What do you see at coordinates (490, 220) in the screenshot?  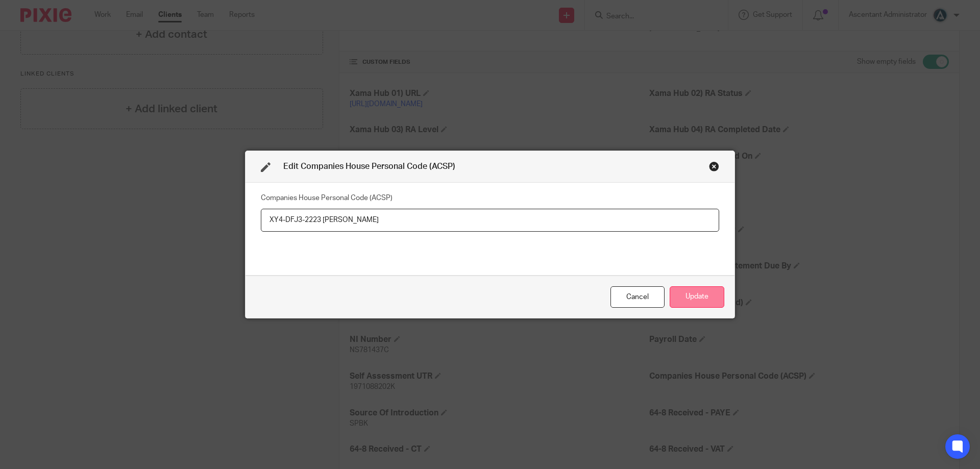 I see `input: Companies House Personal Code (ACSP)` at bounding box center [490, 220].